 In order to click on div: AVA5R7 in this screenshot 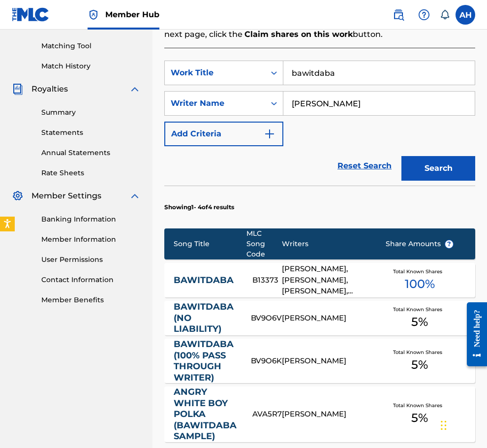, I will do `click(267, 414)`.